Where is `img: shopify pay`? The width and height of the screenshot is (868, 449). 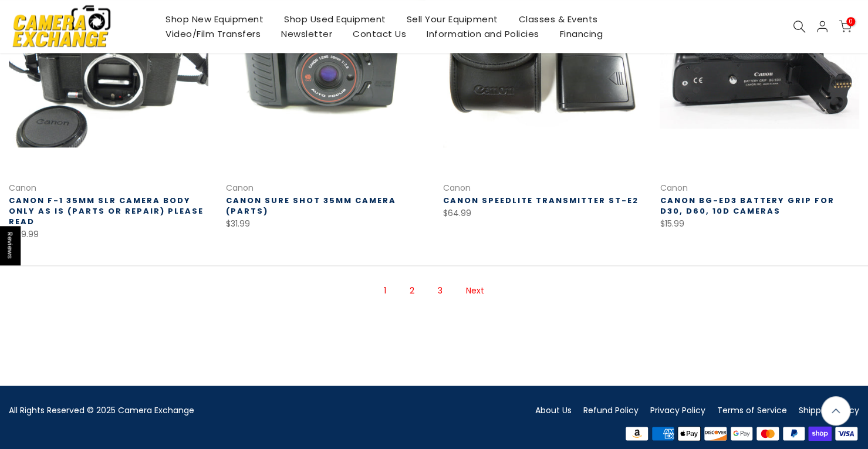 img: shopify pay is located at coordinates (820, 434).